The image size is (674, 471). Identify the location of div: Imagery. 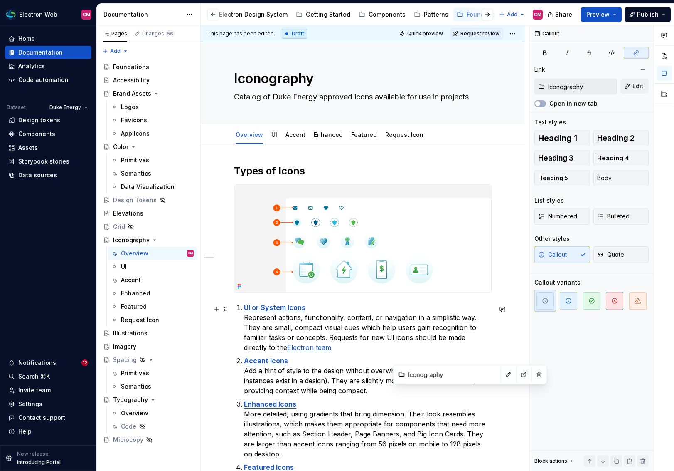
(125, 346).